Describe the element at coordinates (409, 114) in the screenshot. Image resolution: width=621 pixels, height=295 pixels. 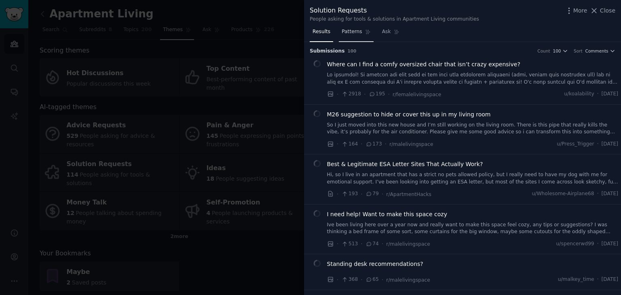
I see `a: M26 suggestion to hide or cover this up in my living room` at that location.